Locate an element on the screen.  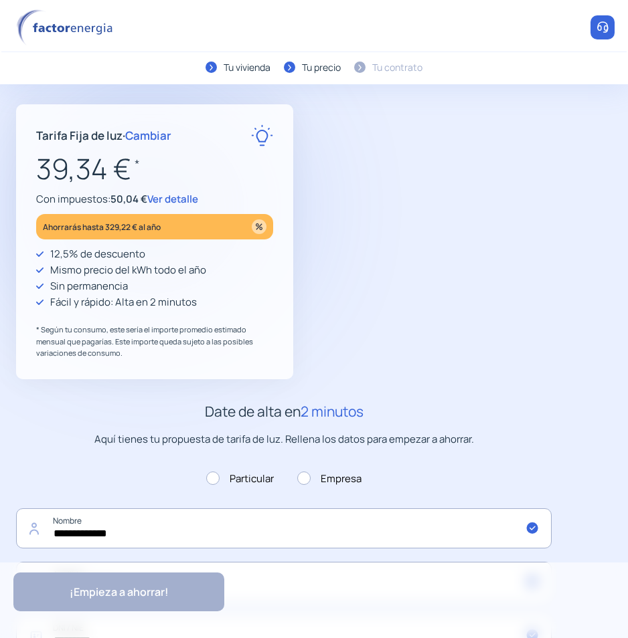
div: Tu vivienda is located at coordinates (247, 68).